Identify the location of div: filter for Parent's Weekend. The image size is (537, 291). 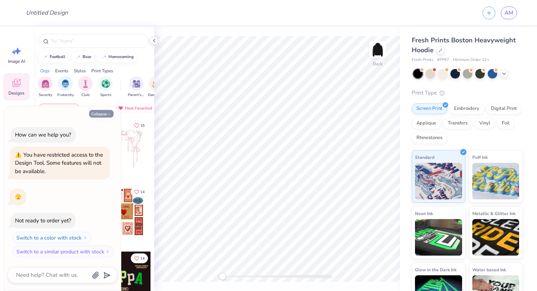
(136, 87).